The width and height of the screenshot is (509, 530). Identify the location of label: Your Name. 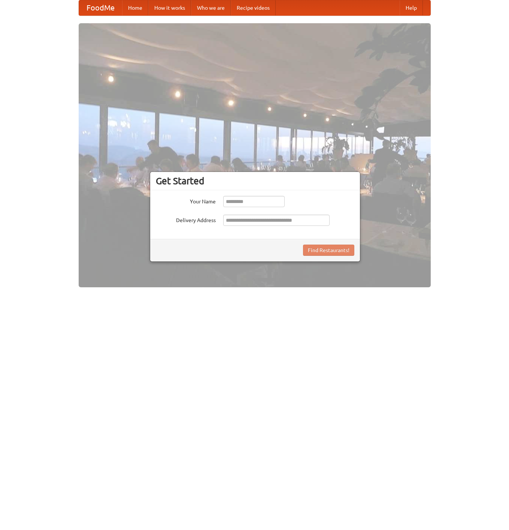
(186, 200).